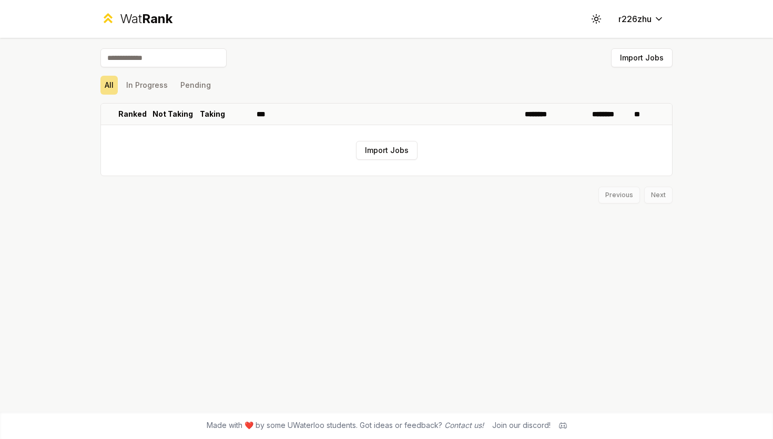 The width and height of the screenshot is (773, 439). What do you see at coordinates (641, 19) in the screenshot?
I see `button: r226zhu` at bounding box center [641, 19].